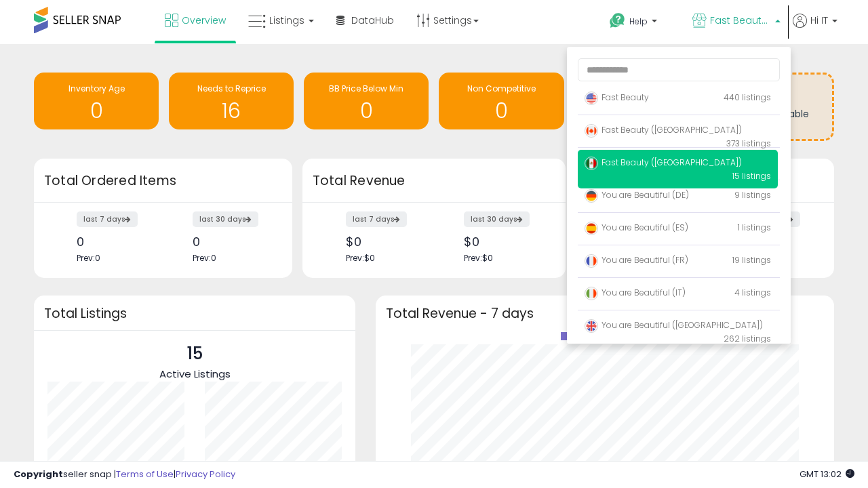 The width and height of the screenshot is (868, 488). What do you see at coordinates (636, 227) in the screenshot?
I see `span: You are Beautiful (ES)` at bounding box center [636, 227].